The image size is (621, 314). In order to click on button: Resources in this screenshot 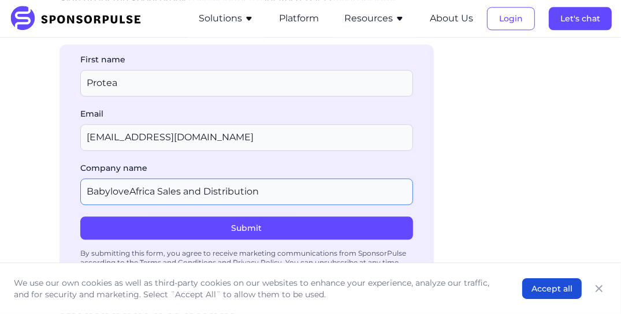, I will do `click(375, 18)`.